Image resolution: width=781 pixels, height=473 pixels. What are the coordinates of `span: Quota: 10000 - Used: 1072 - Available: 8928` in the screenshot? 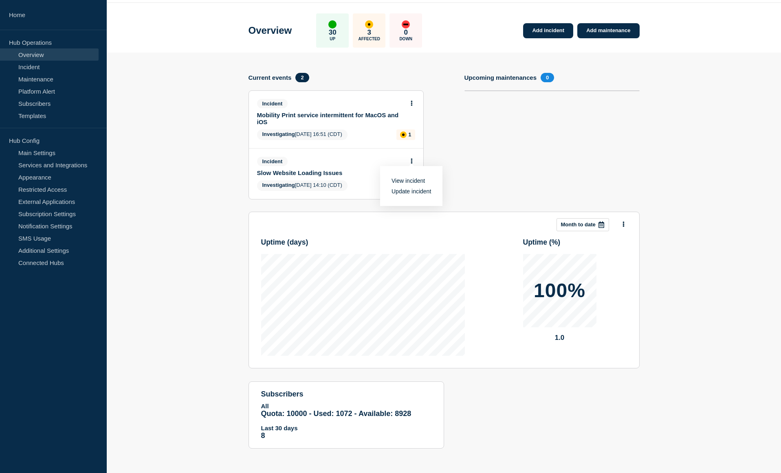 It's located at (336, 414).